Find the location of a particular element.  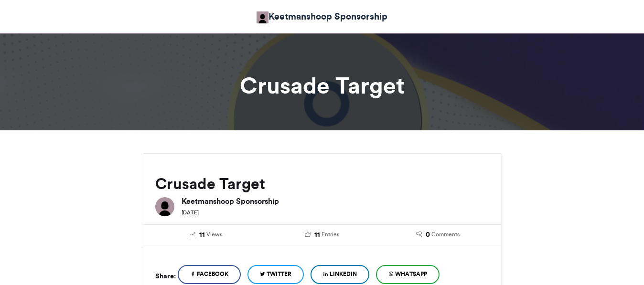

a: 11 Entries is located at coordinates (322, 235).